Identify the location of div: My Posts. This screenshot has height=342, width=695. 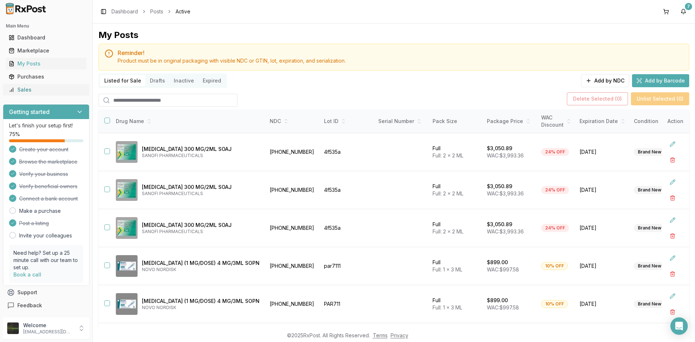
(46, 64).